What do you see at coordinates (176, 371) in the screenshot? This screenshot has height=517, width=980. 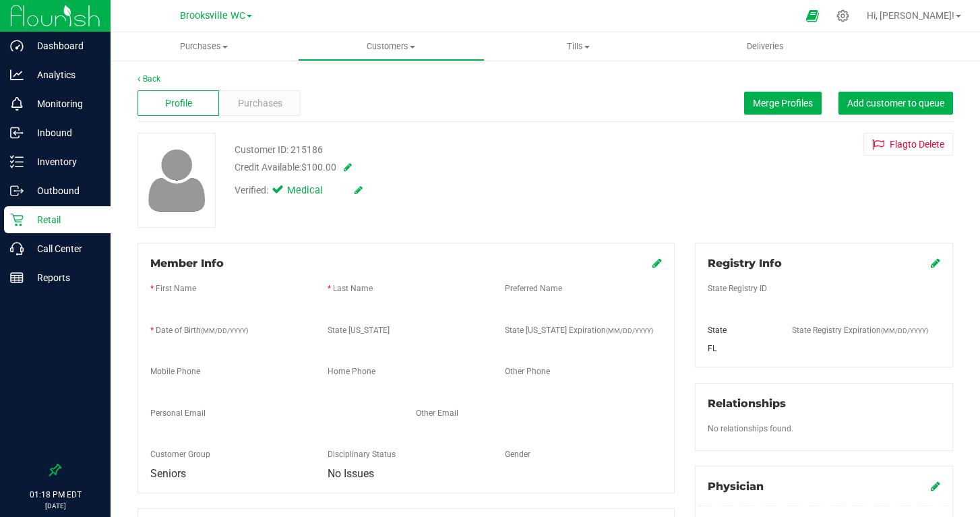 I see `label: Mobile Phone` at bounding box center [176, 371].